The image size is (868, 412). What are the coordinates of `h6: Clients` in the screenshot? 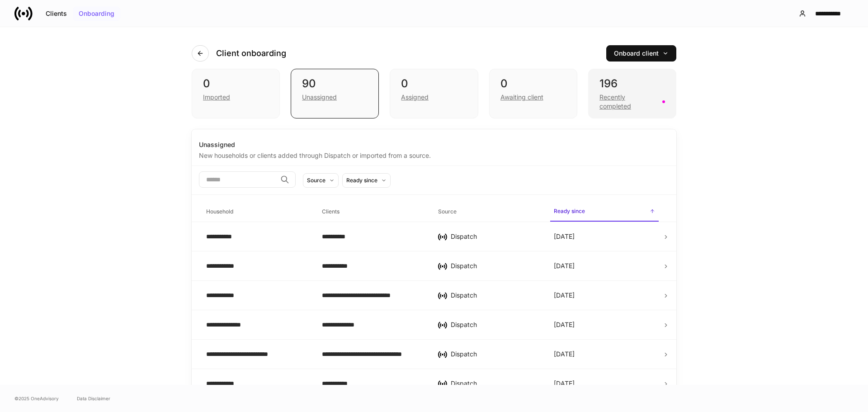 It's located at (331, 211).